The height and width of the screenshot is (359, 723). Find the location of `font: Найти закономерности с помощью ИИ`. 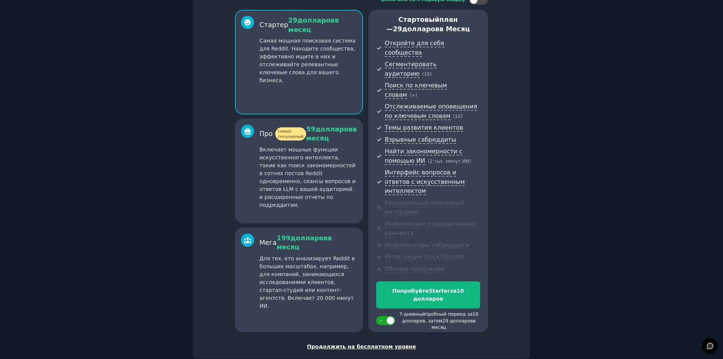

font: Найти закономерности с помощью ИИ is located at coordinates (423, 156).